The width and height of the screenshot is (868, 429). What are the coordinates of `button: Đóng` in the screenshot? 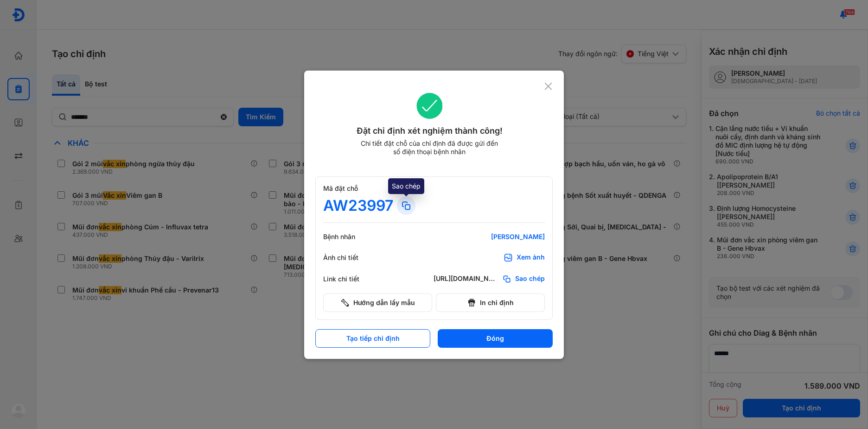 It's located at (495, 338).